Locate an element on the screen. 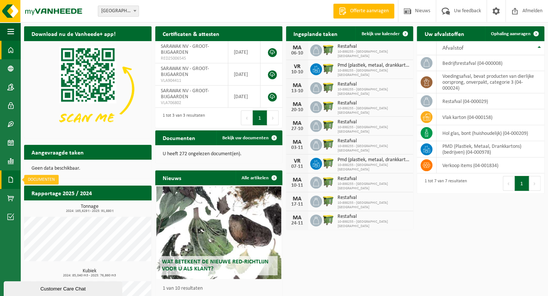  div: 20-10 is located at coordinates (297, 110).